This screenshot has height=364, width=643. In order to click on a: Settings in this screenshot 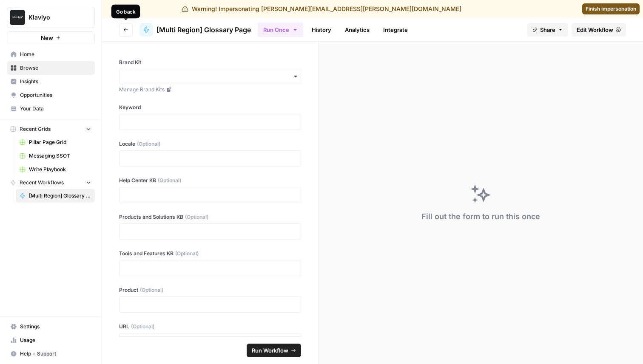, I will do `click(51, 326)`.